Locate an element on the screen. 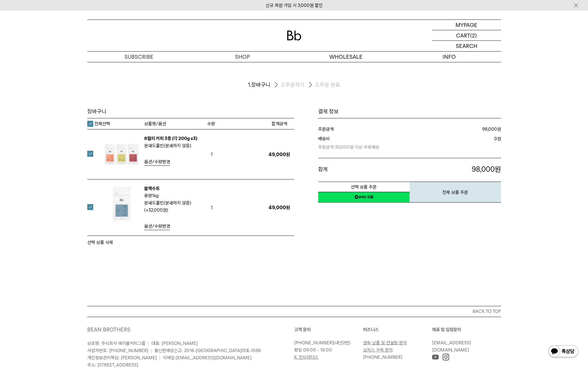  dt: 배송비 is located at coordinates (377, 143).